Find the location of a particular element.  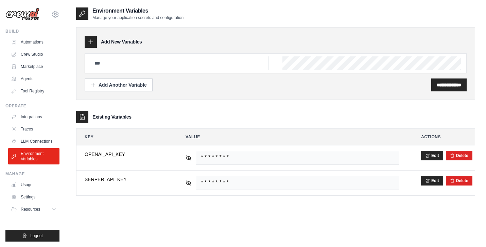

a: Crew Studio is located at coordinates (34, 54).